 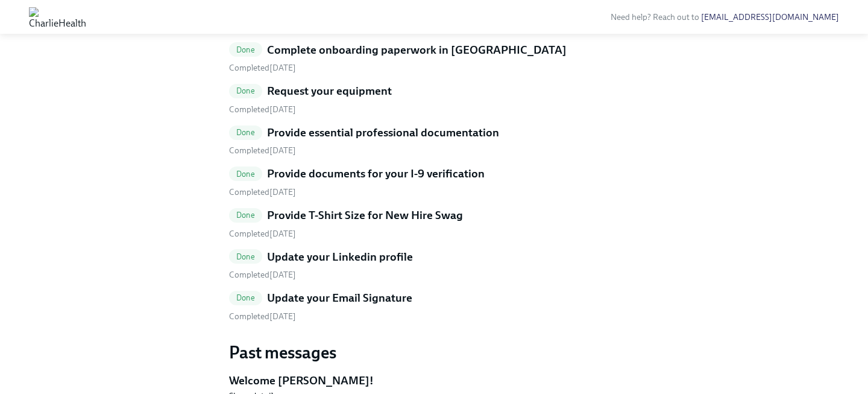 I want to click on span: Need help? Reach out to, so click(x=725, y=17).